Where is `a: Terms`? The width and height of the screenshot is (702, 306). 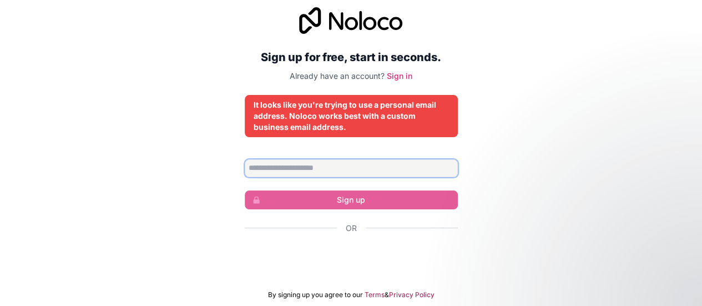 a: Terms is located at coordinates (375, 295).